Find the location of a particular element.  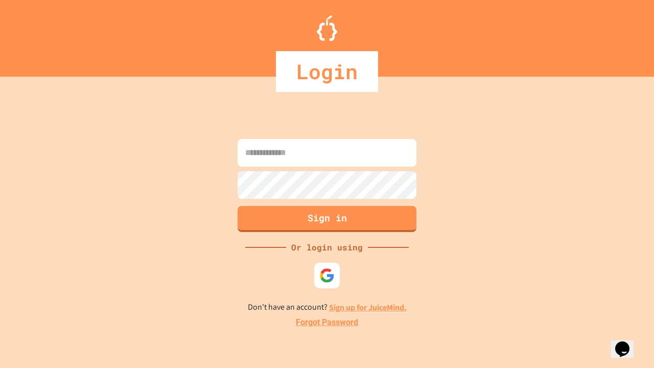

div: Login is located at coordinates (327, 71).